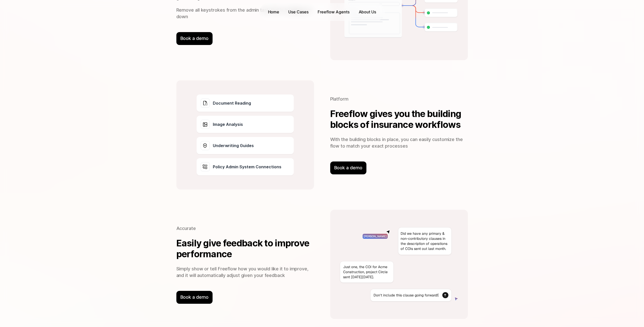 Image resolution: width=644 pixels, height=327 pixels. What do you see at coordinates (399, 99) in the screenshot?
I see `p: Platform` at bounding box center [399, 99].